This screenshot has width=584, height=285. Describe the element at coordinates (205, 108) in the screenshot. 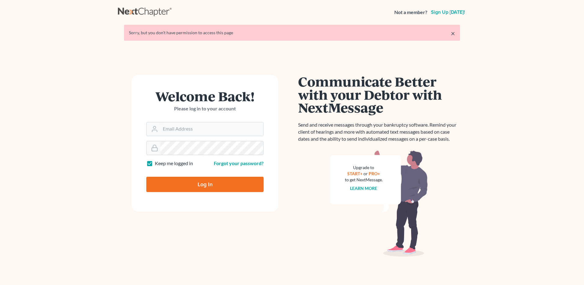

I see `p: Please log in to your account` at that location.